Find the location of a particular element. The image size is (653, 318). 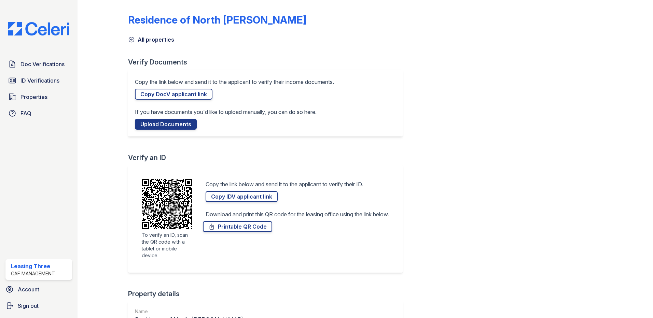

a: Account is located at coordinates (39, 289).